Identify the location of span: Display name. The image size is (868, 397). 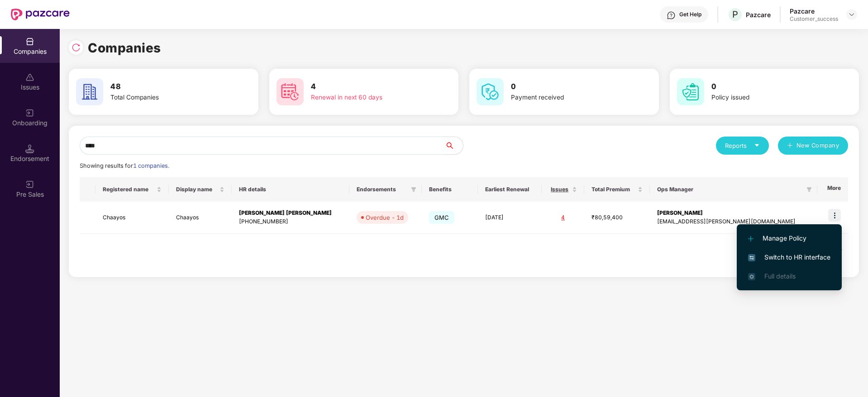
(196, 190).